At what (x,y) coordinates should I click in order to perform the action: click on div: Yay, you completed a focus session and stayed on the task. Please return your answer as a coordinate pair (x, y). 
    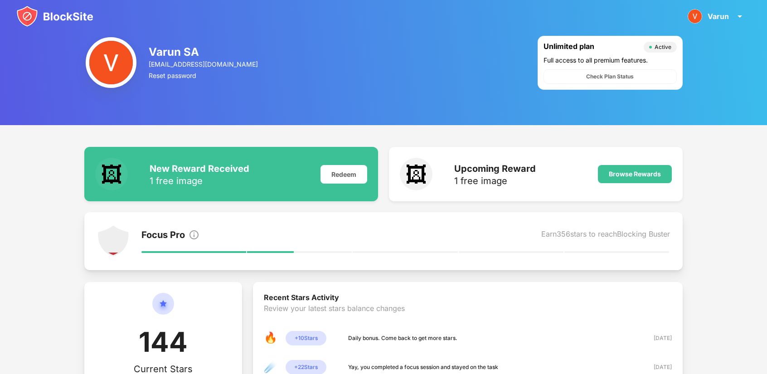
    Looking at the image, I should click on (423, 367).